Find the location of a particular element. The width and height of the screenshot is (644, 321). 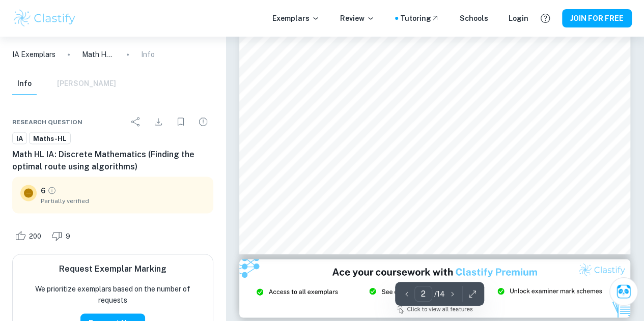

a: JOIN FOR FREE is located at coordinates (597, 18).